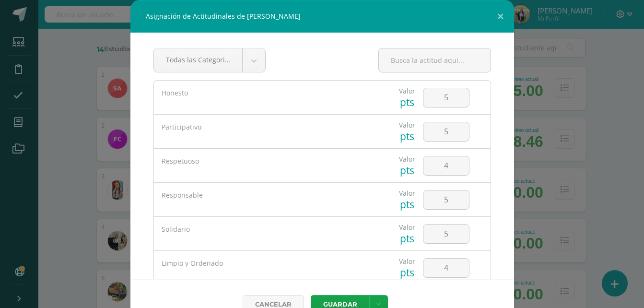 The height and width of the screenshot is (308, 644). What do you see at coordinates (266, 161) in the screenshot?
I see `div: Respetuoso` at bounding box center [266, 161].